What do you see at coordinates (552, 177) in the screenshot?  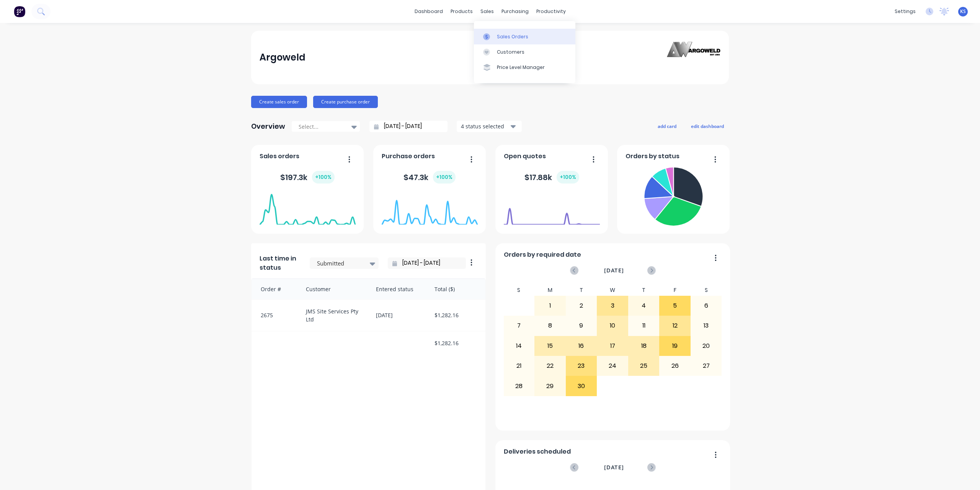 I see `div: $ 17.88k` at bounding box center [552, 177].